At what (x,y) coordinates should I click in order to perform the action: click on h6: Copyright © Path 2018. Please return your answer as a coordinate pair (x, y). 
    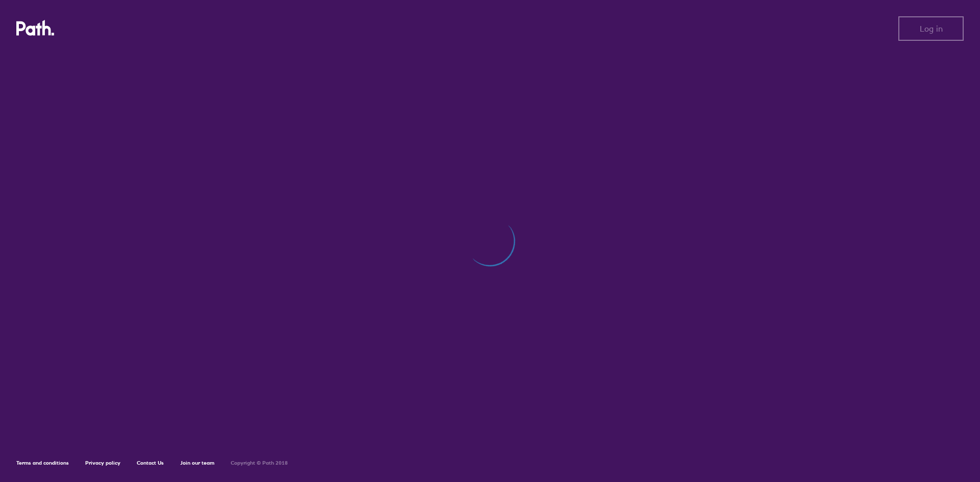
    Looking at the image, I should click on (259, 463).